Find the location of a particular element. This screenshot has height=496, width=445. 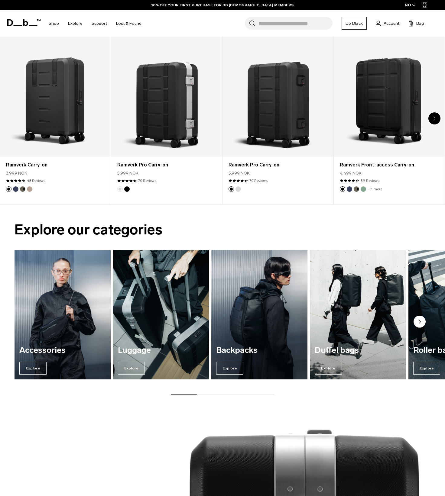

div: 4 / 20 is located at coordinates (389, 119).